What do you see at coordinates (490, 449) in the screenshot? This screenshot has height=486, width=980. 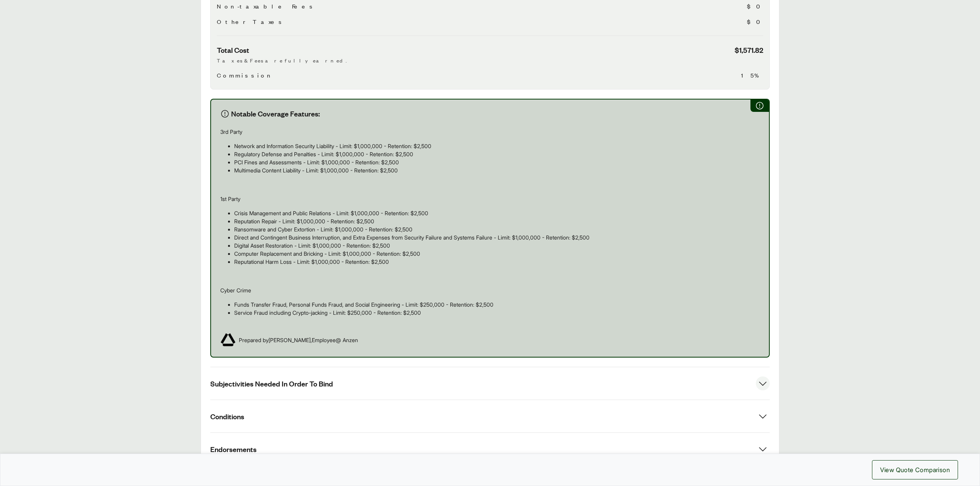 I see `button: Endorsements` at bounding box center [490, 449].